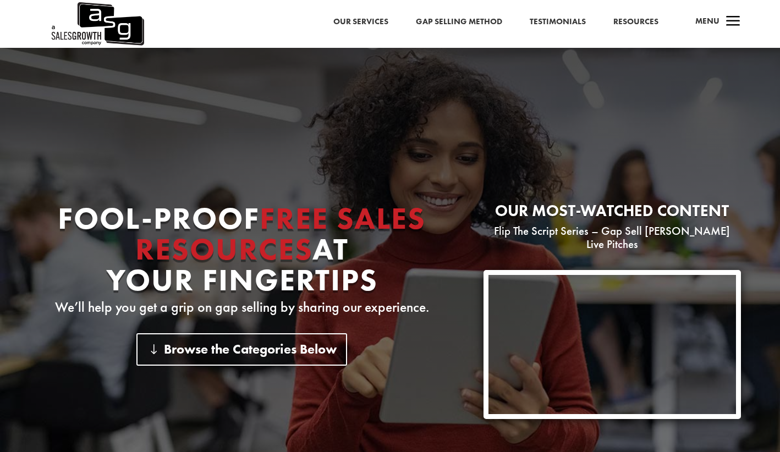 The image size is (780, 452). What do you see at coordinates (708, 21) in the screenshot?
I see `span: Menu` at bounding box center [708, 21].